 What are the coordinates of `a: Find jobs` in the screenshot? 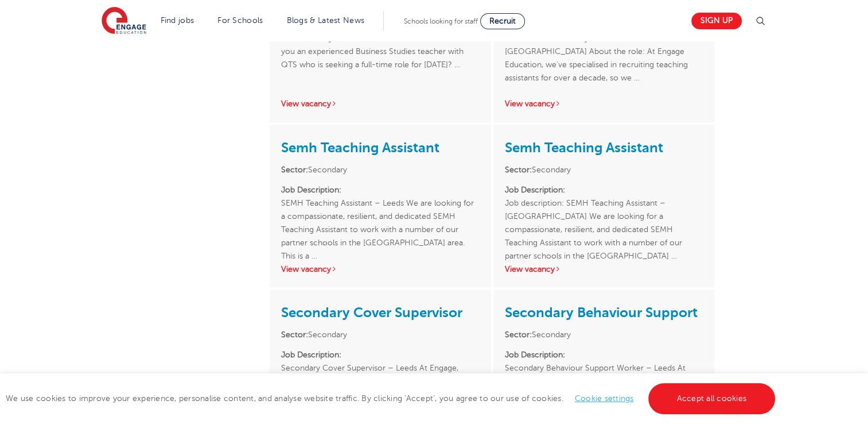 It's located at (177, 20).